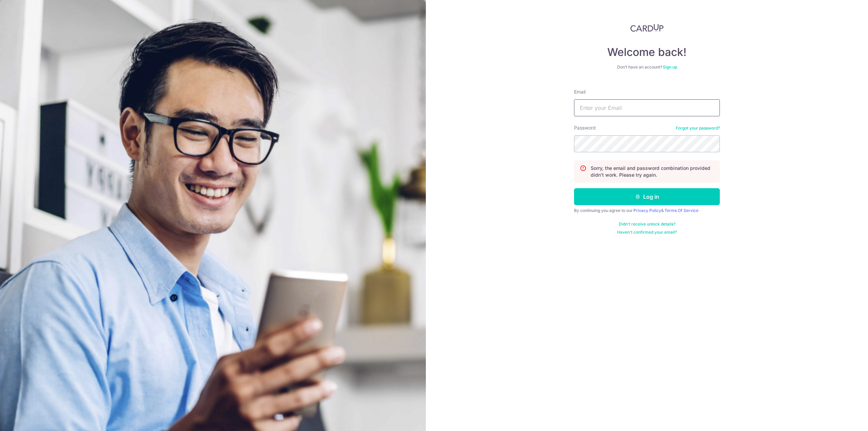  Describe the element at coordinates (652, 171) in the screenshot. I see `p: Sorry, the email and password combination provided didn't work. Please try again.` at that location.